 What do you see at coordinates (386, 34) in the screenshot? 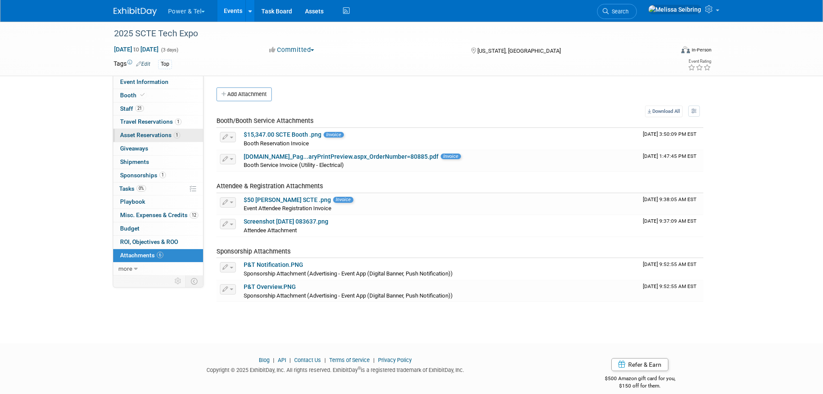
I see `div: 2025 SCTE Tech Expo` at bounding box center [386, 34].